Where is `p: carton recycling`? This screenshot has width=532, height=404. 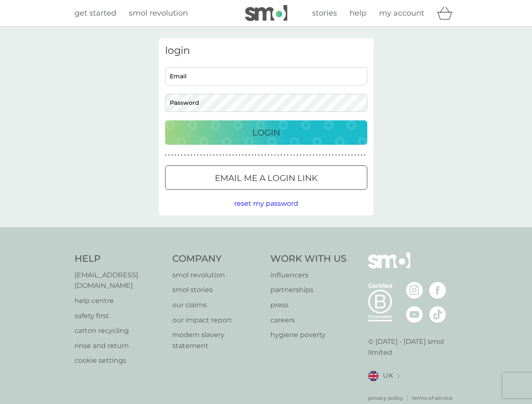
p: carton recycling is located at coordinates (119, 330).